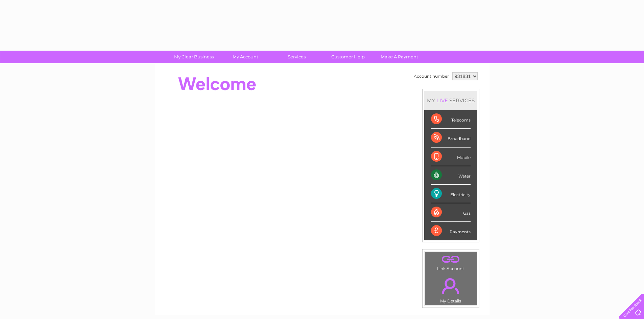 The width and height of the screenshot is (644, 319). Describe the element at coordinates (348, 57) in the screenshot. I see `a: Customer Help` at that location.